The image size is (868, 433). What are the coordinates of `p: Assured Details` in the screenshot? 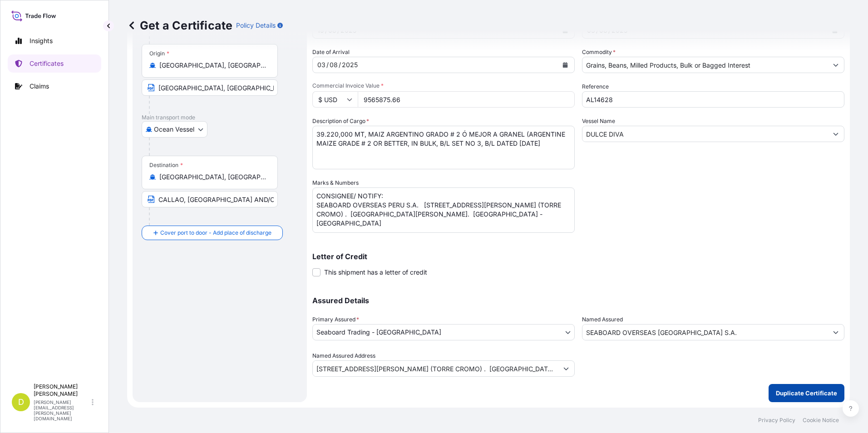 It's located at (578, 301).